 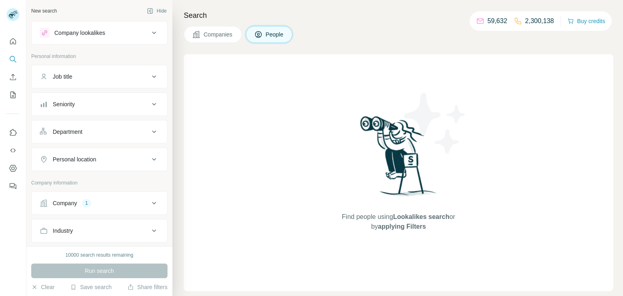 What do you see at coordinates (64, 104) in the screenshot?
I see `div: Seniority` at bounding box center [64, 104].